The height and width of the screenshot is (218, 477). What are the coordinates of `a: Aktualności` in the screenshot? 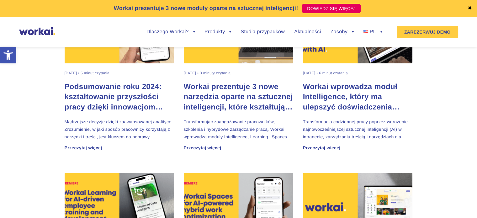 It's located at (307, 32).